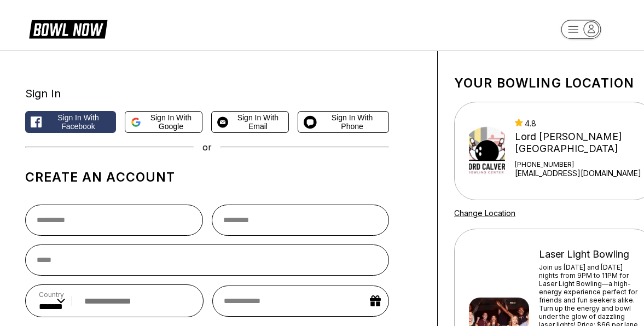 This screenshot has width=644, height=326. Describe the element at coordinates (71, 122) in the screenshot. I see `button: Sign in with Facebook` at that location.